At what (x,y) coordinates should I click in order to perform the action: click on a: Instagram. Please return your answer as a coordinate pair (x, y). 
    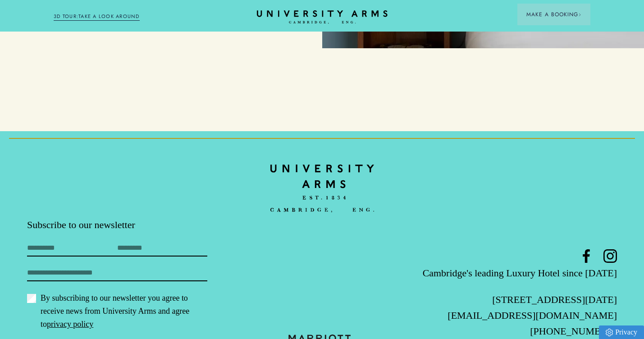
    Looking at the image, I should click on (610, 256).